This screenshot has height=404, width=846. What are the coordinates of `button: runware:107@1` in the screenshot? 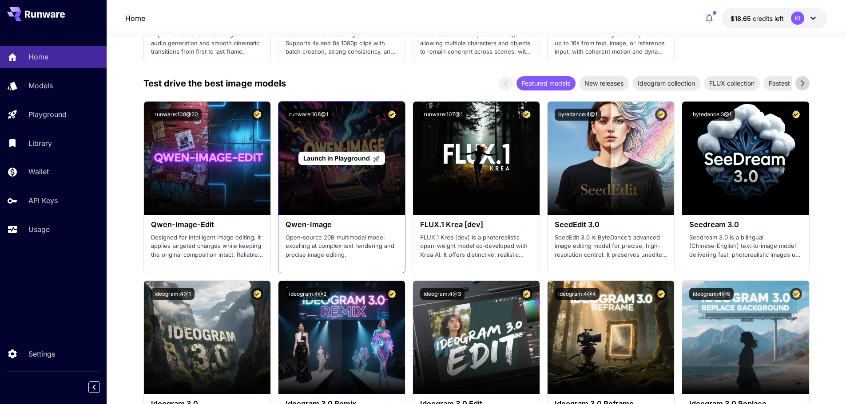 It's located at (443, 115).